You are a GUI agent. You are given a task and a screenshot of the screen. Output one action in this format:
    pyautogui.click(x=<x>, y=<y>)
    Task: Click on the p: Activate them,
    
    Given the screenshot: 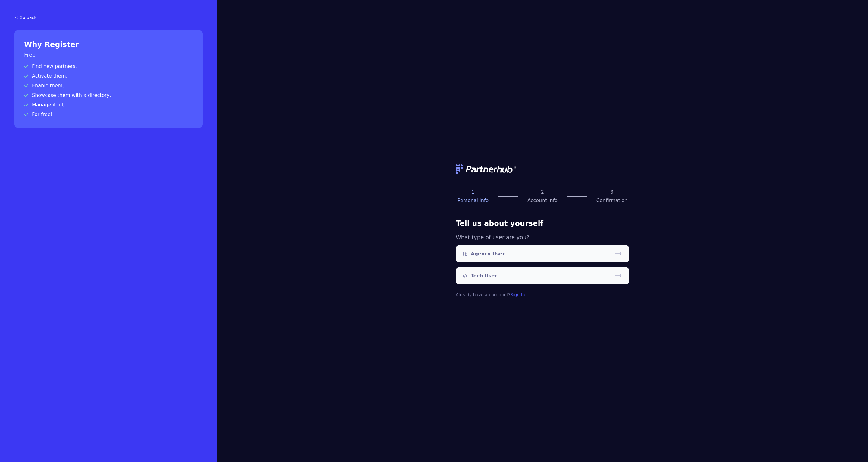 What is the action you would take?
    pyautogui.click(x=109, y=76)
    